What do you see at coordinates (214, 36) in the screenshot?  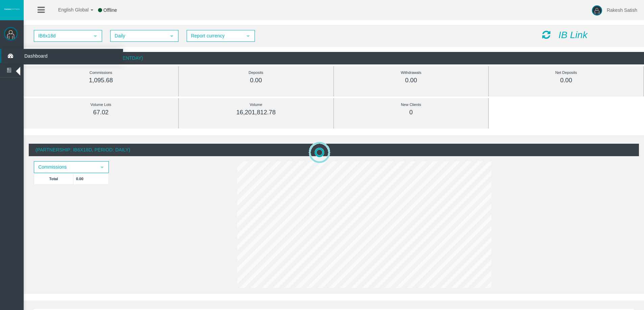 I see `span: Report currency` at bounding box center [214, 36].